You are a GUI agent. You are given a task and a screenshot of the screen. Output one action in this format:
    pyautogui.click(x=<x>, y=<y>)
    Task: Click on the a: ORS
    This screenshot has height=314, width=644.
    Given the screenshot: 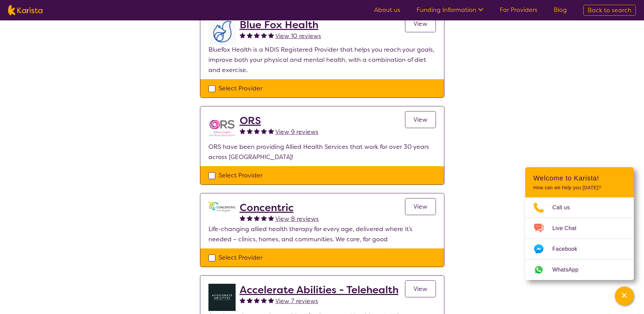 What is the action you would take?
    pyautogui.click(x=279, y=121)
    